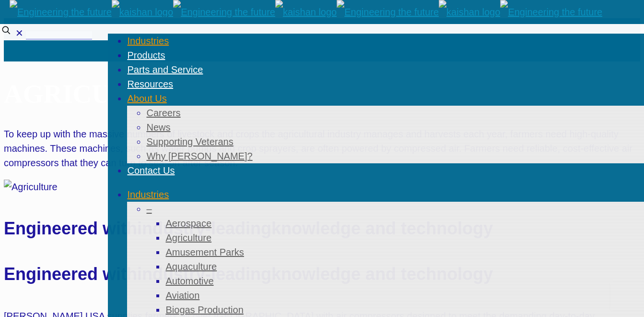 This screenshot has height=317, width=644. I want to click on img: Agriculture, so click(31, 187).